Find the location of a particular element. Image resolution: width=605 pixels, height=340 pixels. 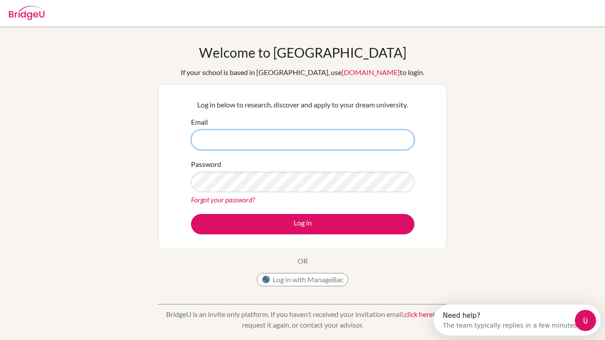

button: Log in with ManageBac is located at coordinates (303, 280).